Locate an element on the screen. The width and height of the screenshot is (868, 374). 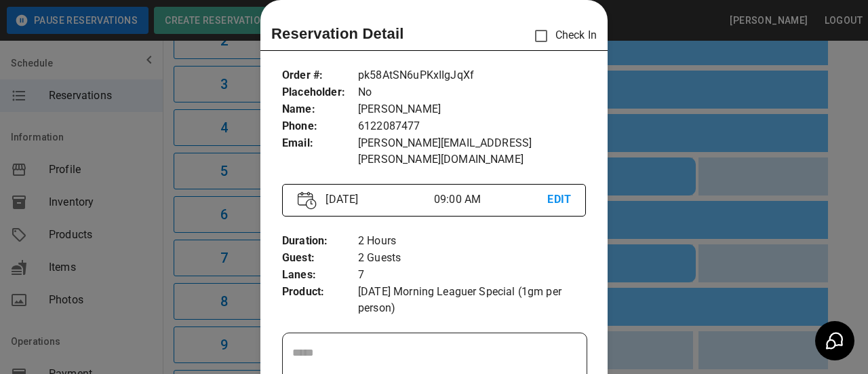
p: 7 is located at coordinates (472, 275).